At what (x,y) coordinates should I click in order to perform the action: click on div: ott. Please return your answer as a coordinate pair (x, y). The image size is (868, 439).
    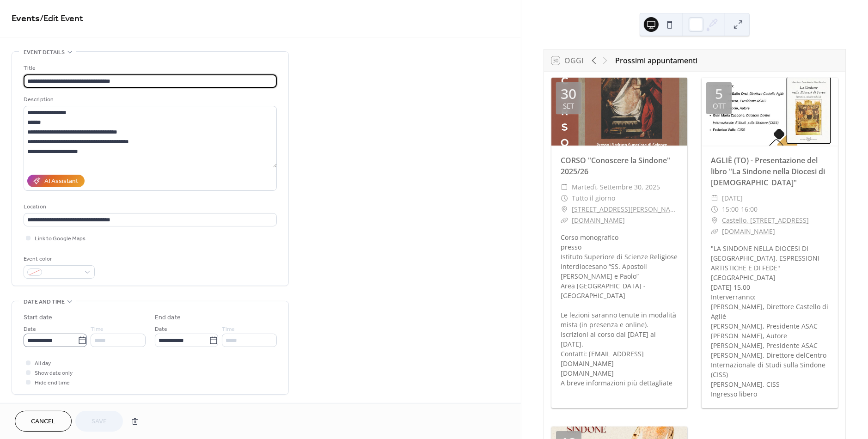
    Looking at the image, I should click on (719, 106).